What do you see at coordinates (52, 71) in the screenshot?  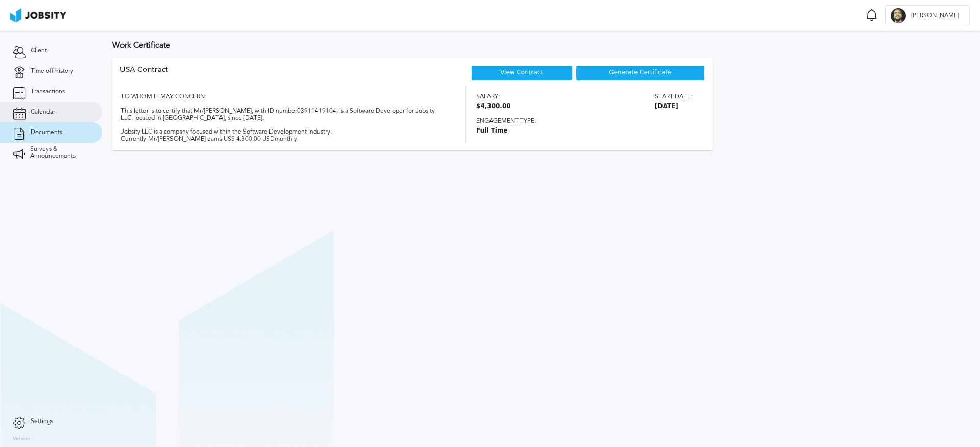 I see `span: Time off history` at bounding box center [52, 71].